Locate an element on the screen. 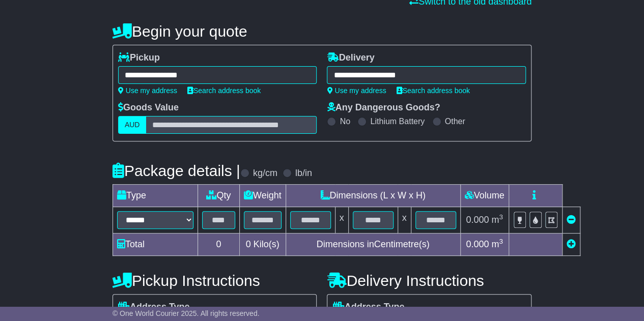 Image resolution: width=644 pixels, height=321 pixels. td: Weight is located at coordinates (262, 196).